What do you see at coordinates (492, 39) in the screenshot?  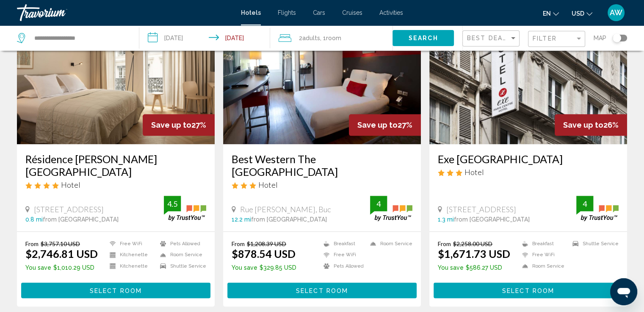 I see `mat-select: Sort by` at bounding box center [492, 39].